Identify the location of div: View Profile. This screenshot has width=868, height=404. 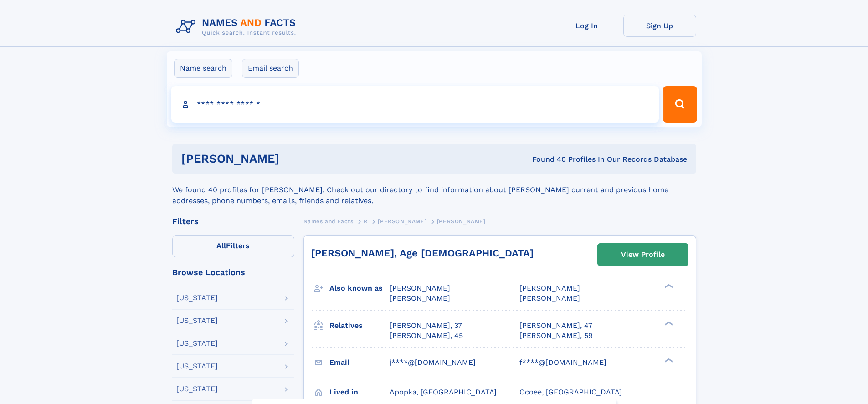
(643, 255).